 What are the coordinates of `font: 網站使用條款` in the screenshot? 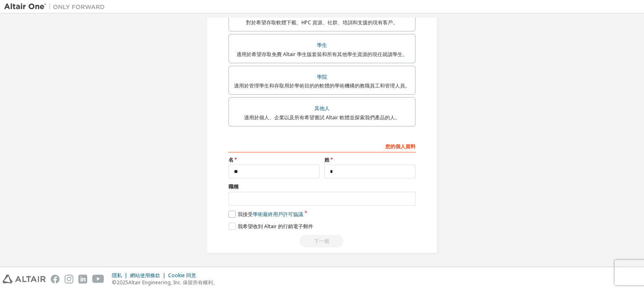 It's located at (145, 275).